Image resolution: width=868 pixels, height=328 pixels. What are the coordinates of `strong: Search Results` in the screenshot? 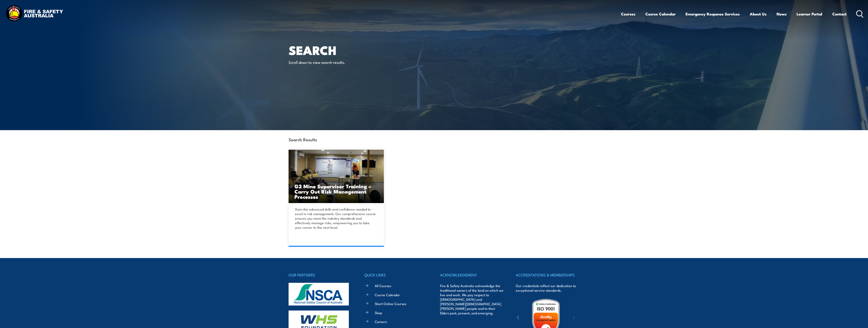 It's located at (303, 140).